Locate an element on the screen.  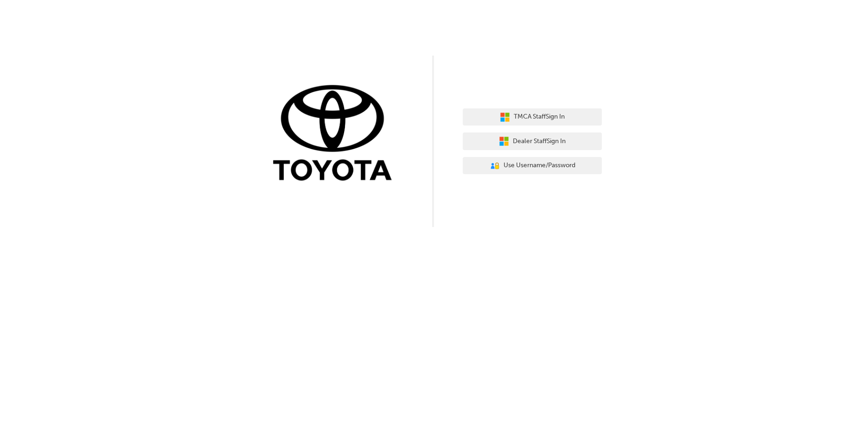
span: Use Username/Password is located at coordinates (540, 166).